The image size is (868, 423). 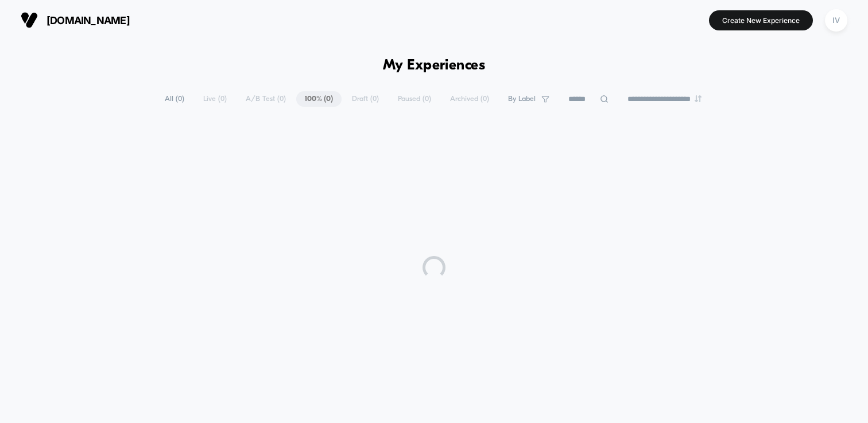 What do you see at coordinates (836, 20) in the screenshot?
I see `div: IV` at bounding box center [836, 20].